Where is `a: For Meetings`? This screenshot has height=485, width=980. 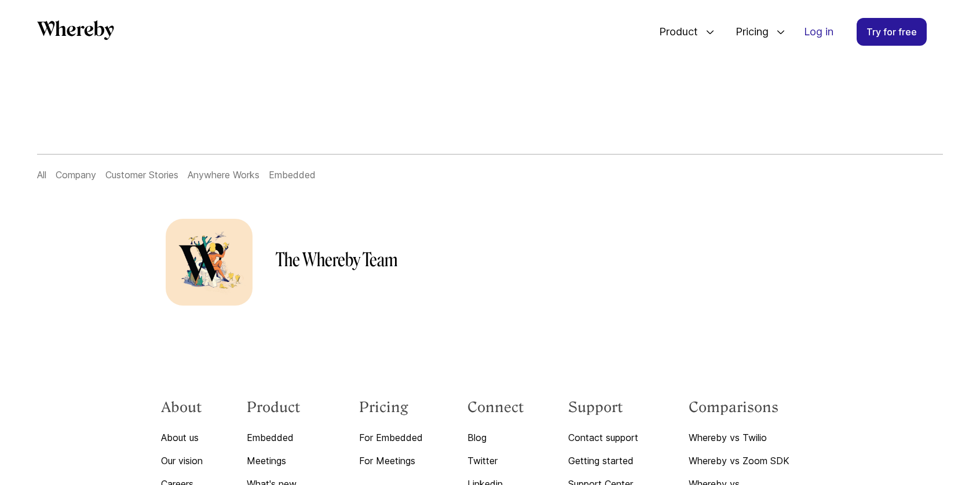 a: For Meetings is located at coordinates (391, 461).